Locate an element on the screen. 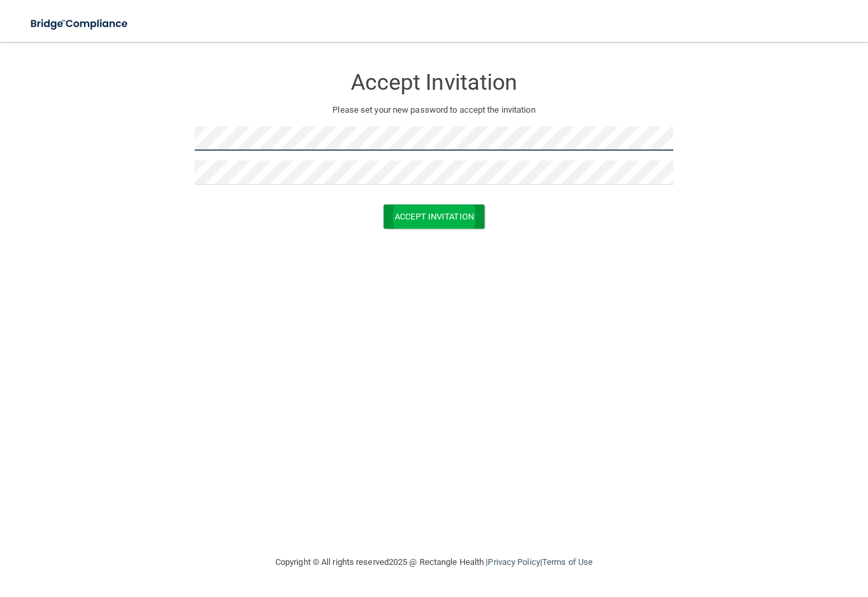  a: Privacy Policy is located at coordinates (514, 562).